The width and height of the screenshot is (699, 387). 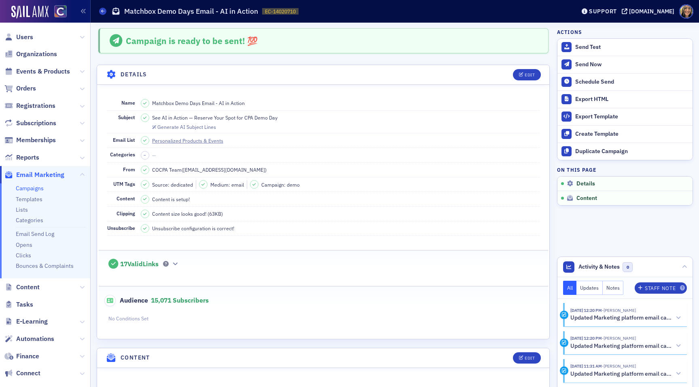 I want to click on span: Audience, so click(x=126, y=301).